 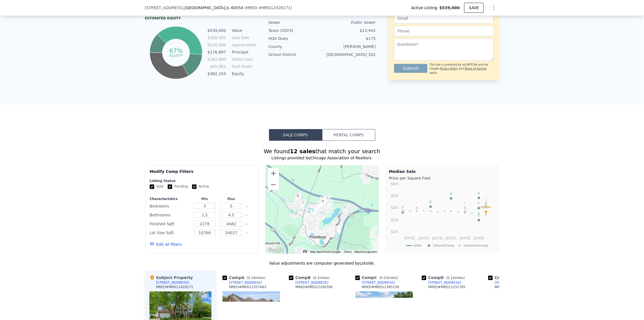 I want to click on tspan: equity, so click(x=176, y=55).